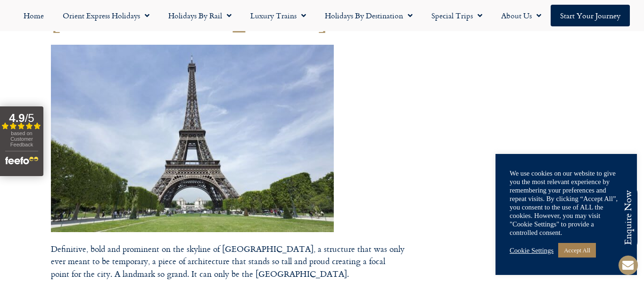 Image resolution: width=644 pixels, height=282 pixels. What do you see at coordinates (590, 15) in the screenshot?
I see `a: Start your Journey` at bounding box center [590, 15].